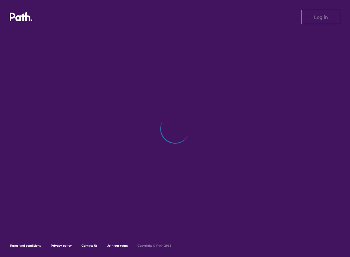 Image resolution: width=350 pixels, height=257 pixels. I want to click on a: Contact Us, so click(89, 245).